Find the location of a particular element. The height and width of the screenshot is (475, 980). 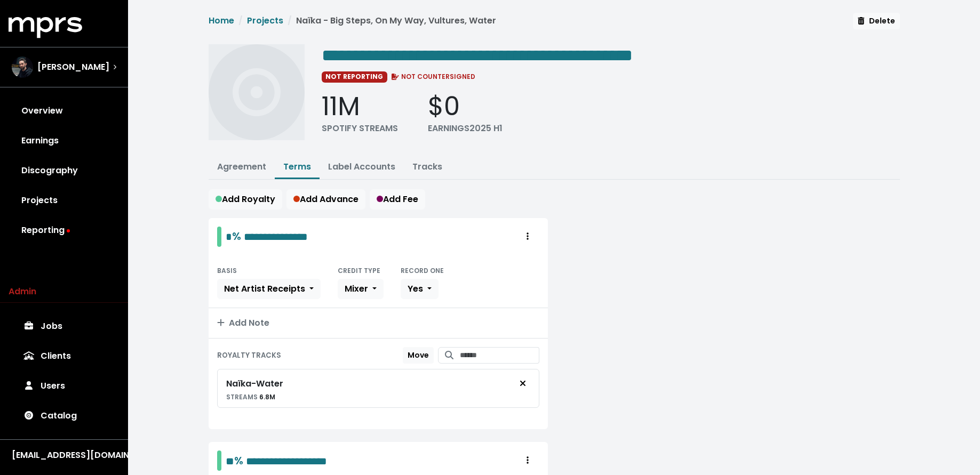

a: Reporting is located at coordinates (64, 230).